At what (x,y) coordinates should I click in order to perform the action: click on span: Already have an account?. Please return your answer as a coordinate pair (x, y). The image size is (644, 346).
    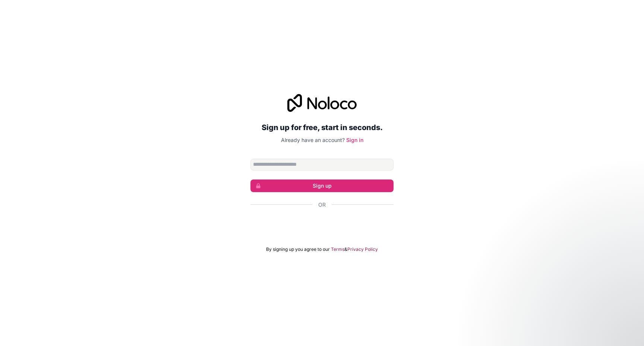
    Looking at the image, I should click on (313, 140).